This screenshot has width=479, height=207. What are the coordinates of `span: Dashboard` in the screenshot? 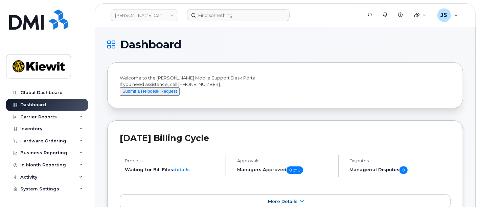 It's located at (151, 45).